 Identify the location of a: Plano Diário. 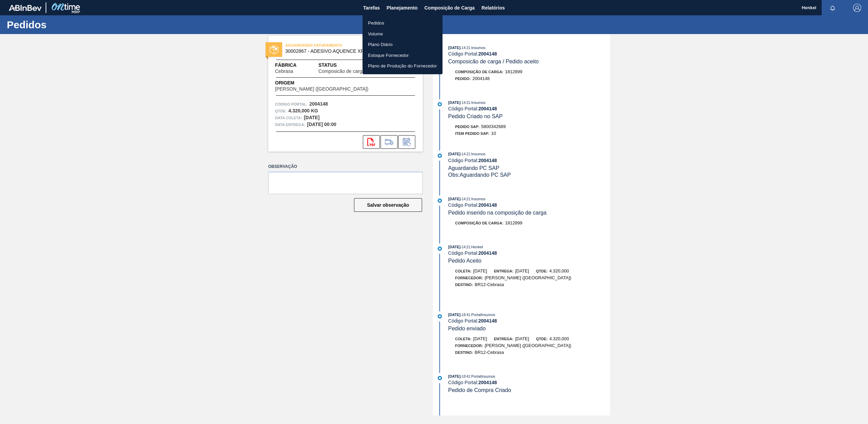
(403, 44).